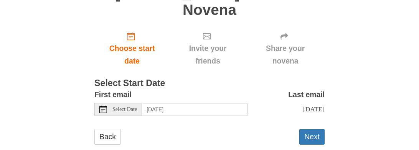  Describe the element at coordinates (207, 55) in the screenshot. I see `span: Invite your friends` at that location.